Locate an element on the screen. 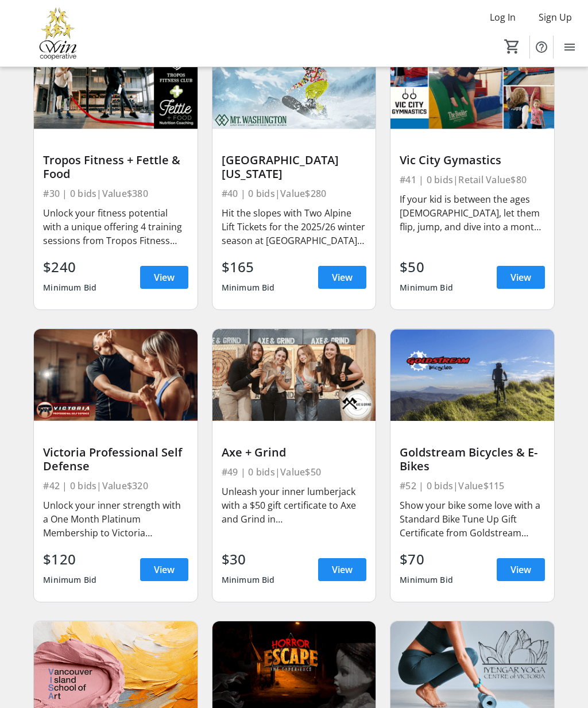  div: Goldstream Bicycles & E-Bikes is located at coordinates (472, 459).